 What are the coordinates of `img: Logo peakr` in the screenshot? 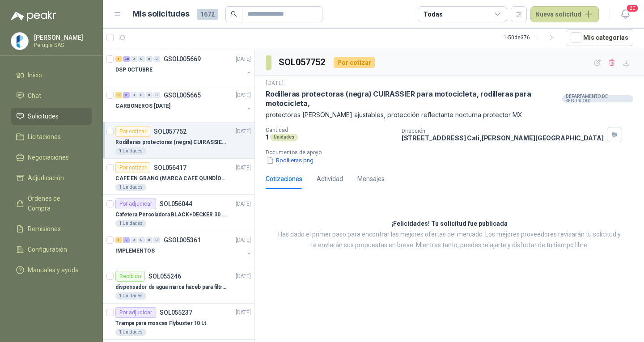 It's located at (34, 16).